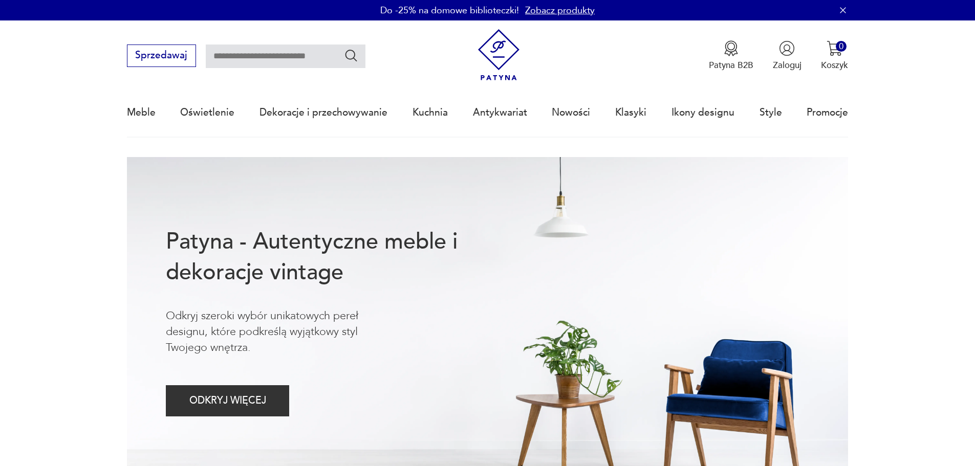  I want to click on p: Koszyk, so click(834, 65).